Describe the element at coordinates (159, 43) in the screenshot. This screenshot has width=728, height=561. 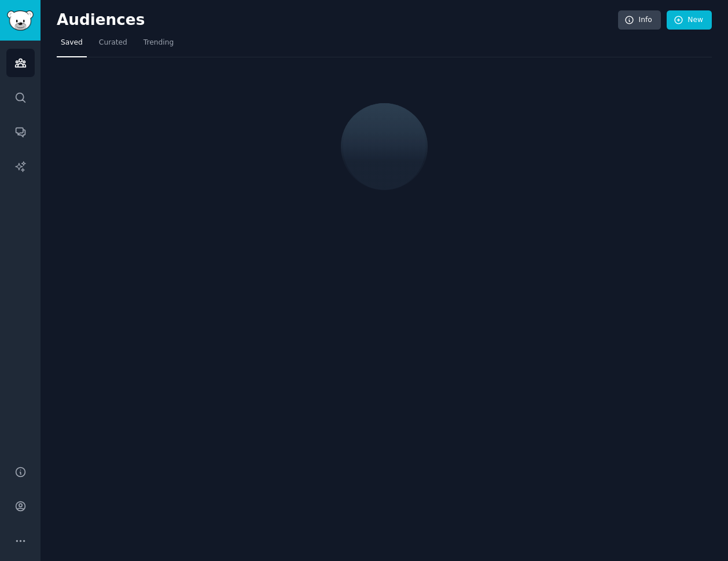
I see `span: Trending` at that location.